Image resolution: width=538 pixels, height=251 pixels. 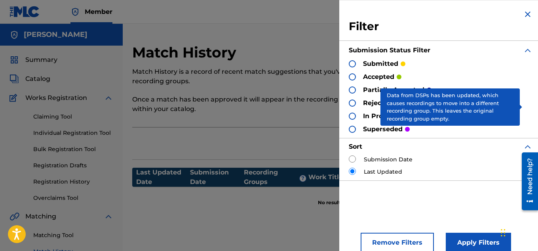 What do you see at coordinates (379, 77) in the screenshot?
I see `p: accepted` at bounding box center [379, 77].